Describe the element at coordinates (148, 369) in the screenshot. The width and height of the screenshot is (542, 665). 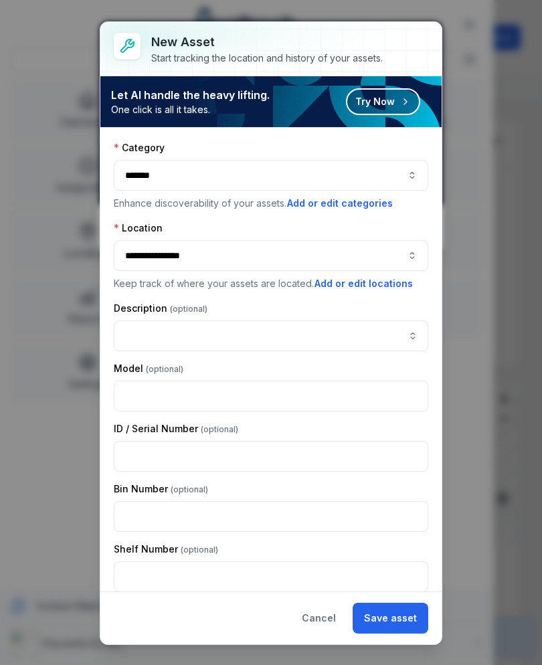
I see `label: Model` at that location.